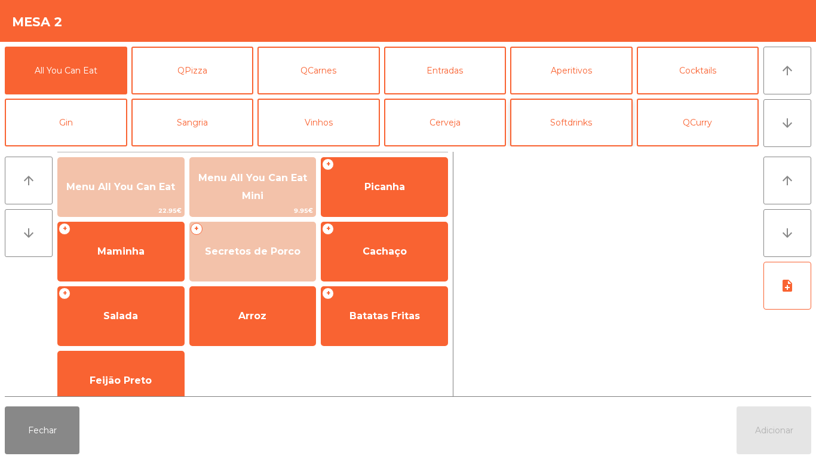 The height and width of the screenshot is (459, 816). What do you see at coordinates (698, 70) in the screenshot?
I see `button: Cocktails` at bounding box center [698, 70].